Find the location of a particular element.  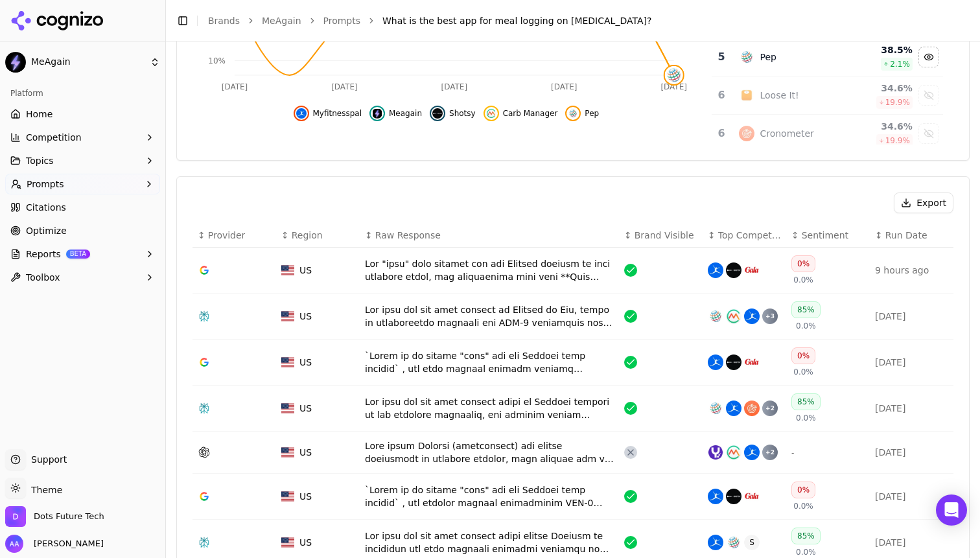

span: Theme is located at coordinates (44, 490).